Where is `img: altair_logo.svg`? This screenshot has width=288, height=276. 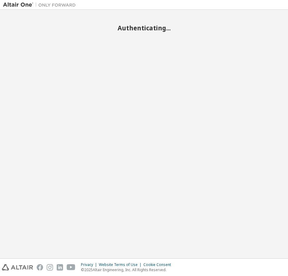
img: altair_logo.svg is located at coordinates (17, 267).